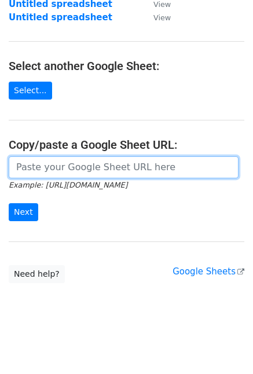  What do you see at coordinates (23, 212) in the screenshot?
I see `input: Next` at bounding box center [23, 212].